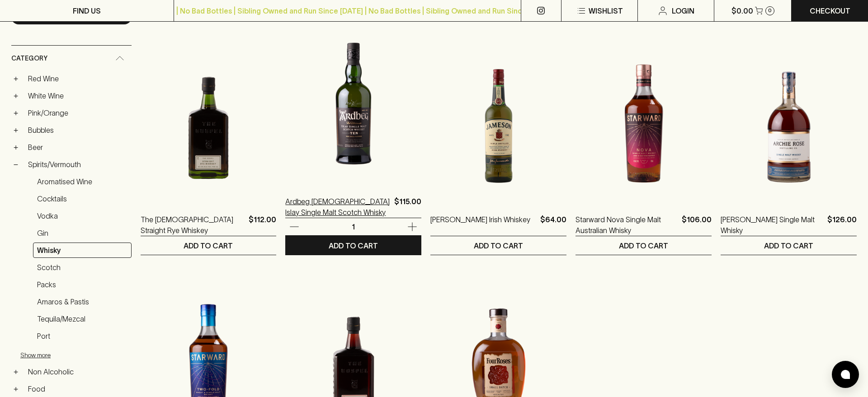  I want to click on a: Tequila/Mezcal, so click(82, 319).